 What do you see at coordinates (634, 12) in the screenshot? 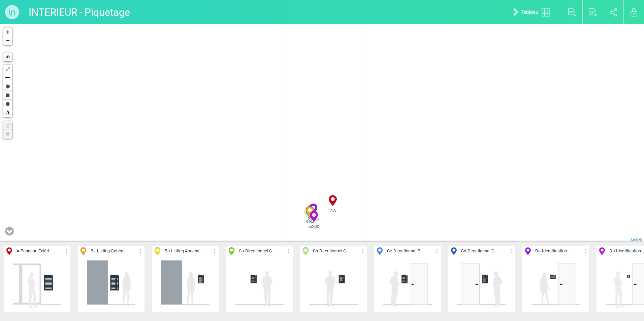
I see `img: locked.svg` at bounding box center [634, 12].